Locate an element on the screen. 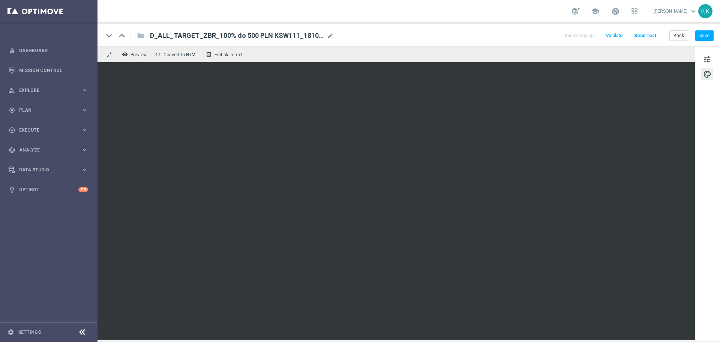 Image resolution: width=720 pixels, height=342 pixels. i: settings is located at coordinates (11, 332).